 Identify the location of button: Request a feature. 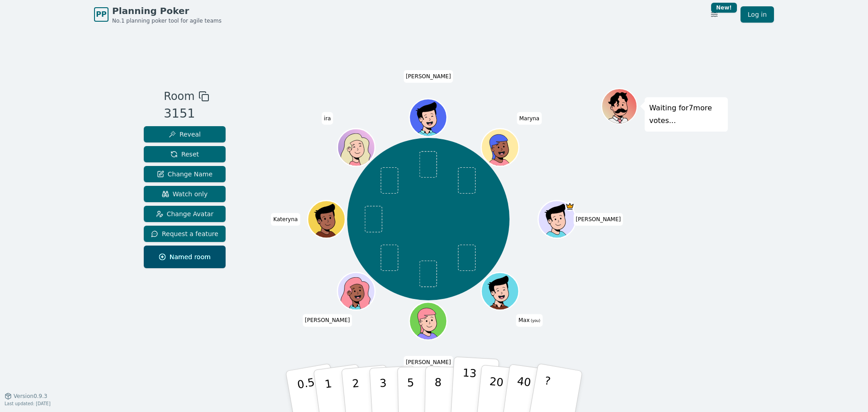
(184, 234).